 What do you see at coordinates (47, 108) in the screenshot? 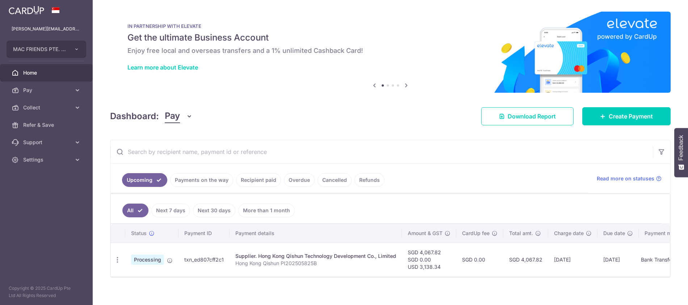
I see `span: Collect` at bounding box center [47, 108].